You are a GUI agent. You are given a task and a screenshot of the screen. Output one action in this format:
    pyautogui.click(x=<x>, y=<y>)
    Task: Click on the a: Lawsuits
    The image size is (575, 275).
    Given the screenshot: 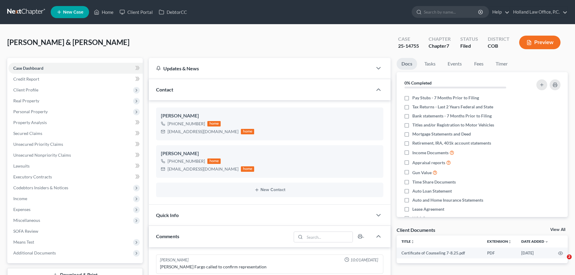 What is the action you would take?
    pyautogui.click(x=75, y=166)
    